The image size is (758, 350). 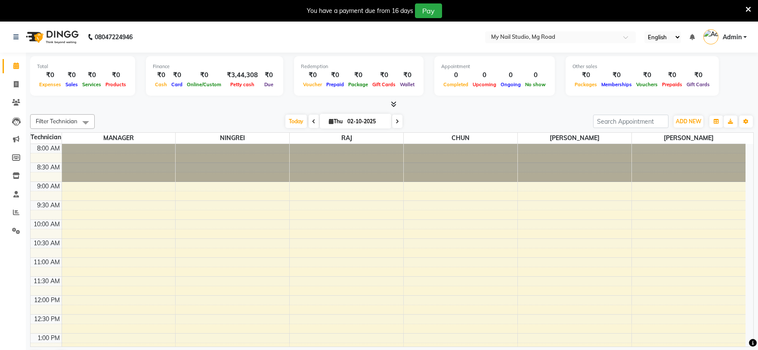 What do you see at coordinates (407, 84) in the screenshot?
I see `span: Wallet` at bounding box center [407, 84].